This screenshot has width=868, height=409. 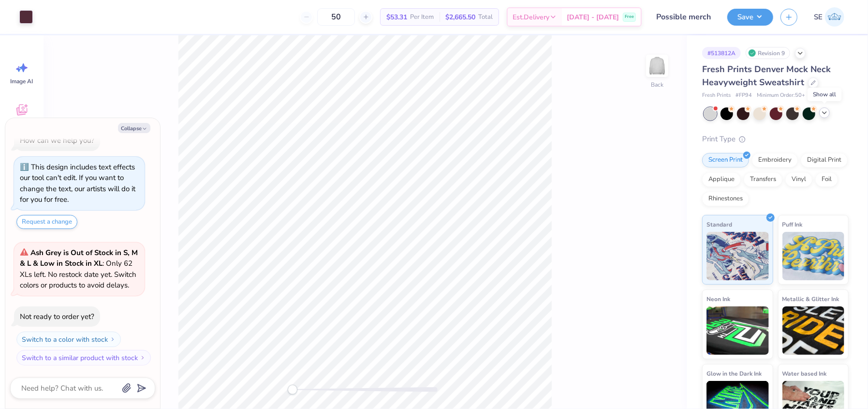 What do you see at coordinates (811, 298) in the screenshot?
I see `span: Metallic & Glitter Ink` at bounding box center [811, 298].